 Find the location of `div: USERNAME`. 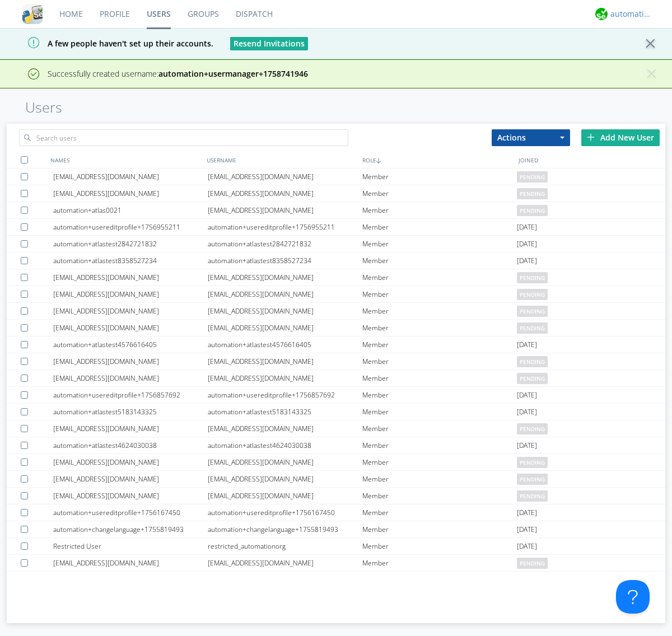

div: USERNAME is located at coordinates (281, 160).